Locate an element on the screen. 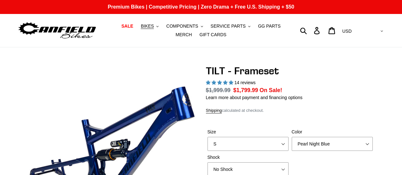 This screenshot has width=402, height=175. a: SALE is located at coordinates (127, 26).